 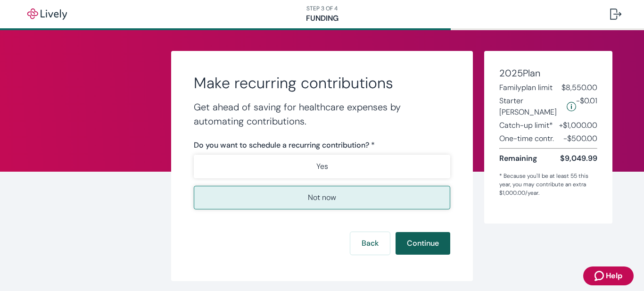 What do you see at coordinates (587, 107) in the screenshot?
I see `span: -$0.01` at bounding box center [587, 107].